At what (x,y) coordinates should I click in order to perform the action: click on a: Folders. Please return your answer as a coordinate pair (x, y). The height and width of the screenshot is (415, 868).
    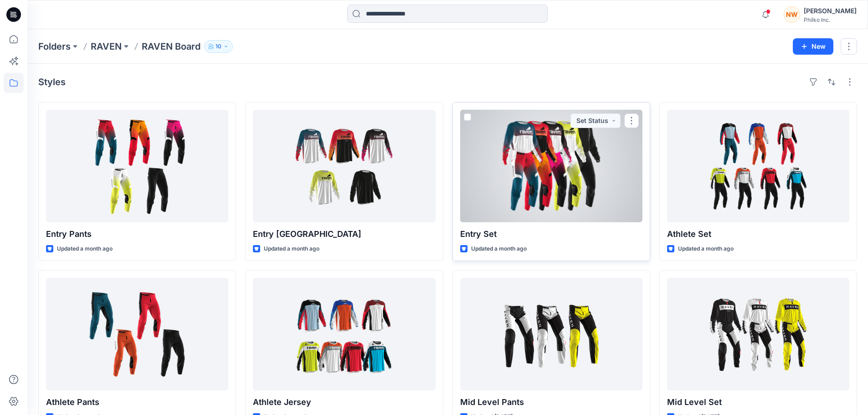
    Looking at the image, I should click on (54, 46).